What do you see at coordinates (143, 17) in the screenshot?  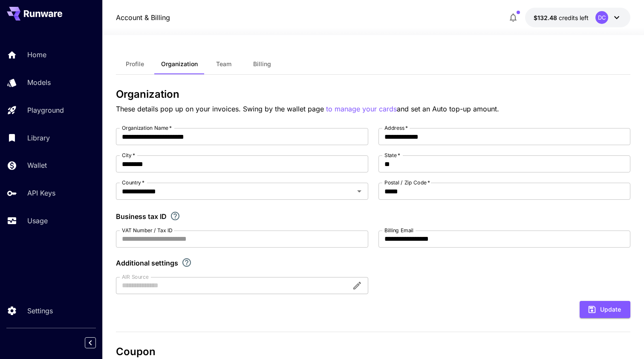 I see `a: Account & Billing` at bounding box center [143, 17].